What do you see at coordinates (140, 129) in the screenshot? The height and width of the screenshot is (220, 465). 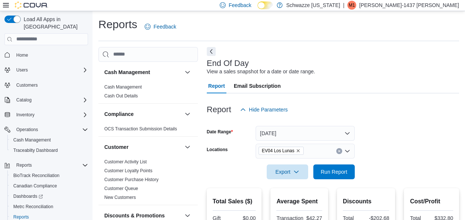 I see `a: OCS Transaction Submission Details` at bounding box center [140, 129].